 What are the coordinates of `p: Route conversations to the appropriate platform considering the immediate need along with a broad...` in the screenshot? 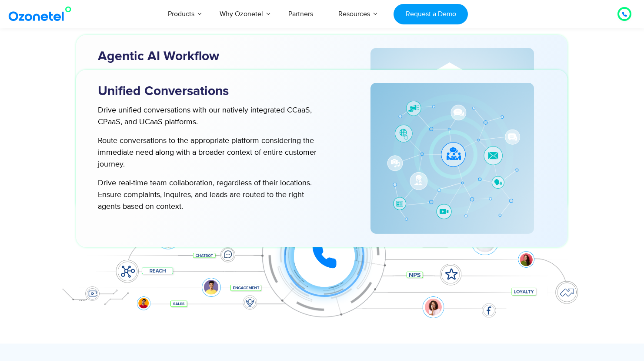 It's located at (210, 152).